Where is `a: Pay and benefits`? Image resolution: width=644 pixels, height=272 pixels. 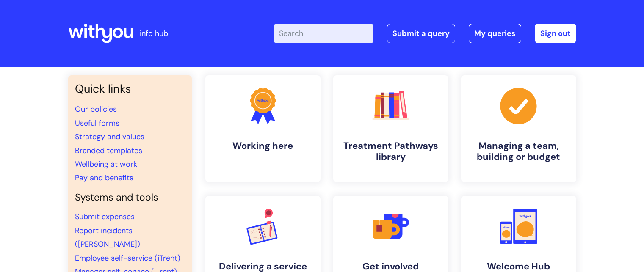
a: Pay and benefits is located at coordinates (104, 178).